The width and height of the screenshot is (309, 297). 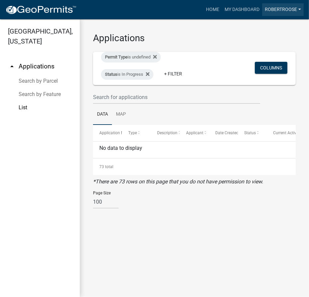 What do you see at coordinates (286, 133) in the screenshot?
I see `span: Current Activity` at bounding box center [286, 133].